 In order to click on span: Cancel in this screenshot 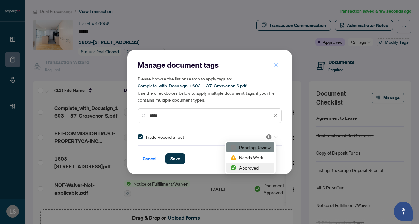, I will do `click(150, 158)`.